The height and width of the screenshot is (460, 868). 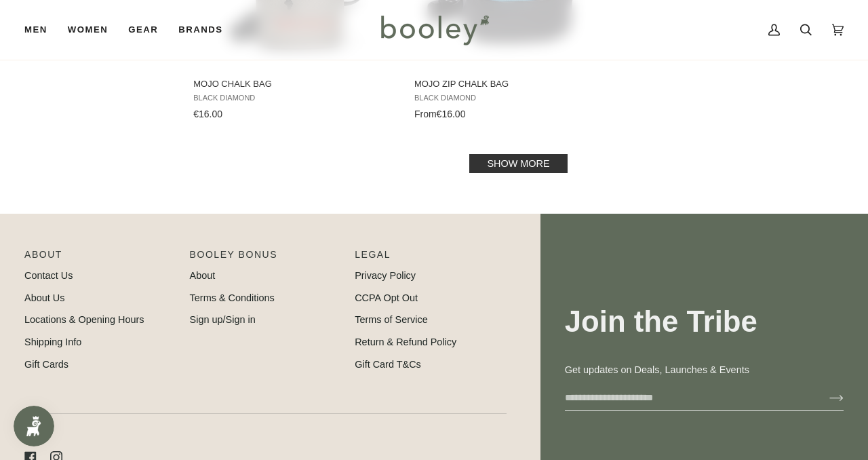 I want to click on button: Join, so click(x=825, y=398).